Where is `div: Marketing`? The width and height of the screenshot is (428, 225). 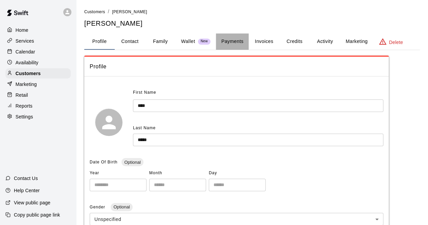 div: Marketing is located at coordinates (38, 84).